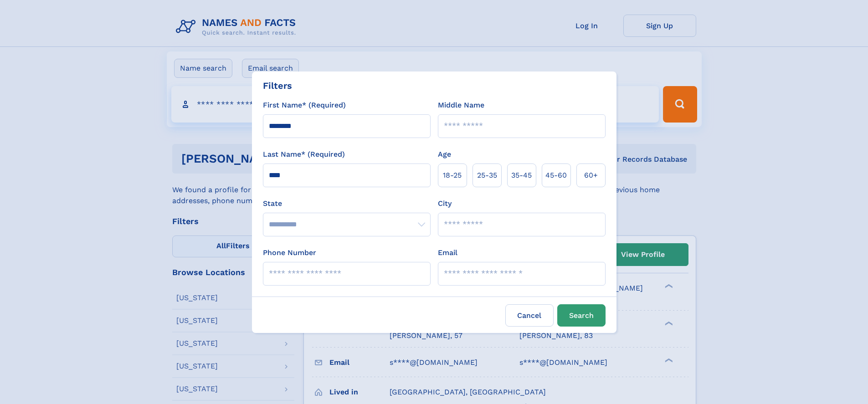 Image resolution: width=868 pixels, height=404 pixels. Describe the element at coordinates (452, 176) in the screenshot. I see `span: 18‑25` at that location.